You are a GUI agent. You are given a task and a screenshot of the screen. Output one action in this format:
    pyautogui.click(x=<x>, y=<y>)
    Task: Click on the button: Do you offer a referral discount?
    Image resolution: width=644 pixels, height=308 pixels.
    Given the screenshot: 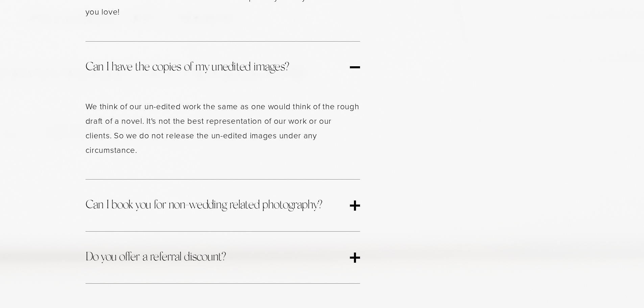 What is the action you would take?
    pyautogui.click(x=222, y=257)
    